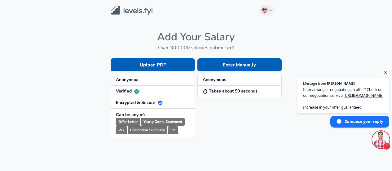 The width and height of the screenshot is (392, 171). What do you see at coordinates (240, 65) in the screenshot?
I see `button: Enter Manually` at bounding box center [240, 65].